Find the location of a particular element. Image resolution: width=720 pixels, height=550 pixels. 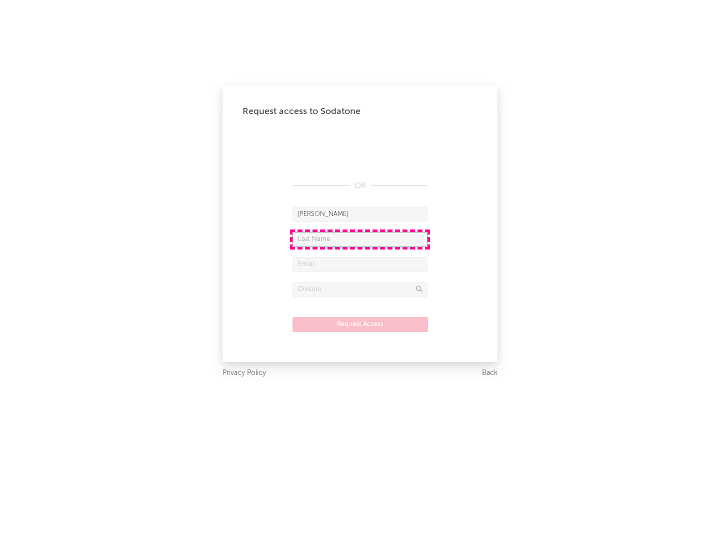

input: Division is located at coordinates (360, 290).